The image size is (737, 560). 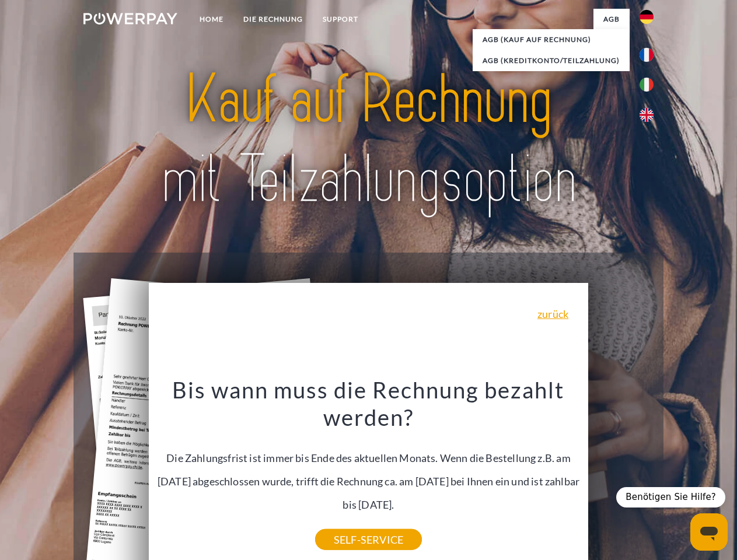 What do you see at coordinates (611, 19) in the screenshot?
I see `a: agb` at bounding box center [611, 19].